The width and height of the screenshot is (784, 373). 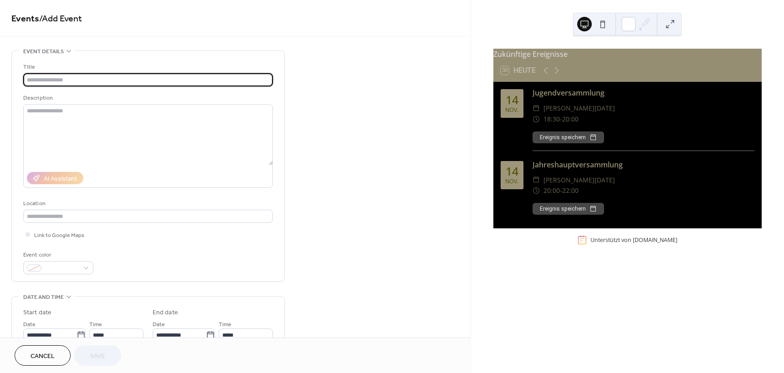 What do you see at coordinates (43, 297) in the screenshot?
I see `span: Date and time` at bounding box center [43, 297].